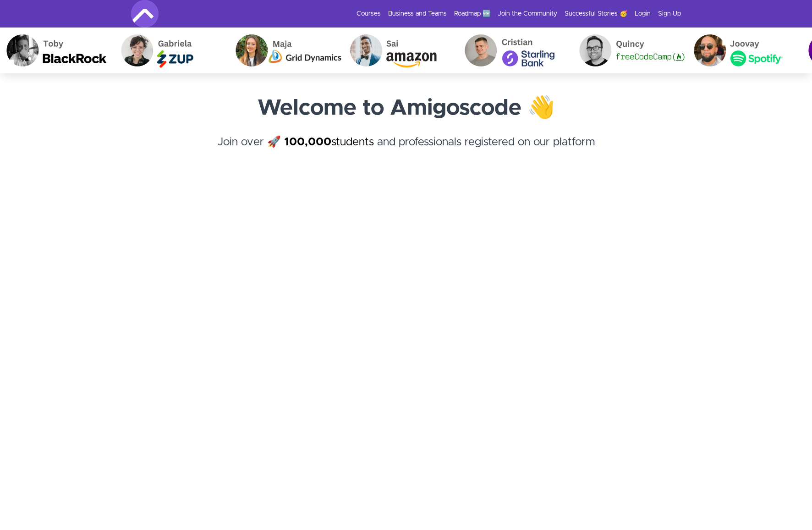 This screenshot has height=530, width=812. Describe the element at coordinates (442, 50) in the screenshot. I see `img: Cristian` at that location.